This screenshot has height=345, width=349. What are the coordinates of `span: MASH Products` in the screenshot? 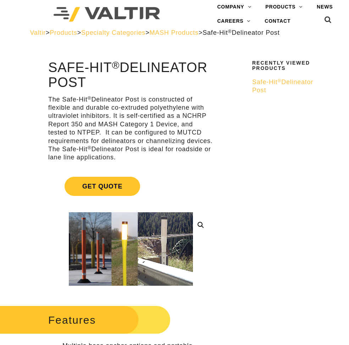 It's located at (174, 33).